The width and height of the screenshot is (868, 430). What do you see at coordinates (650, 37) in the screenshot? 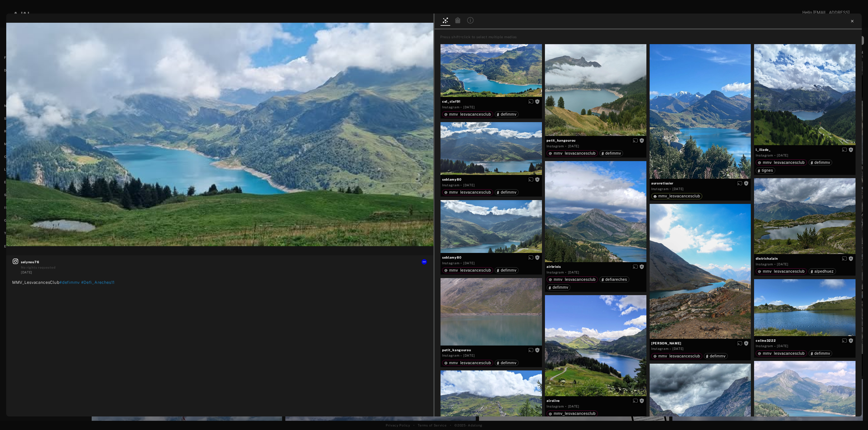
I see `div: Press shift+click to select multiple medias` at bounding box center [650, 37].